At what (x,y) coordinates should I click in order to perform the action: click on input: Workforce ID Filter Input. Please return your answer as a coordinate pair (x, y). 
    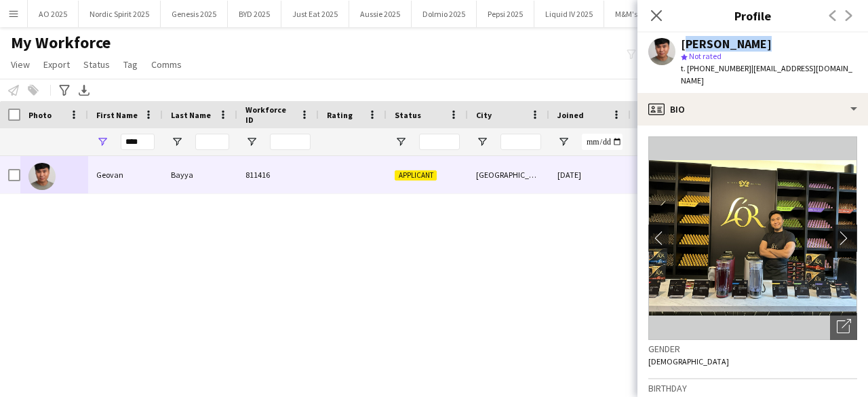
    Looking at the image, I should click on (290, 142).